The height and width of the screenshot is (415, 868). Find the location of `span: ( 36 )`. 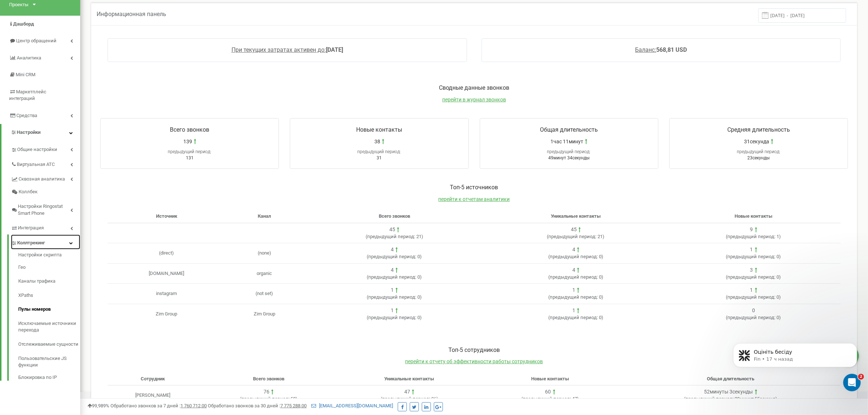

span: ( 36 ) is located at coordinates (409, 398).